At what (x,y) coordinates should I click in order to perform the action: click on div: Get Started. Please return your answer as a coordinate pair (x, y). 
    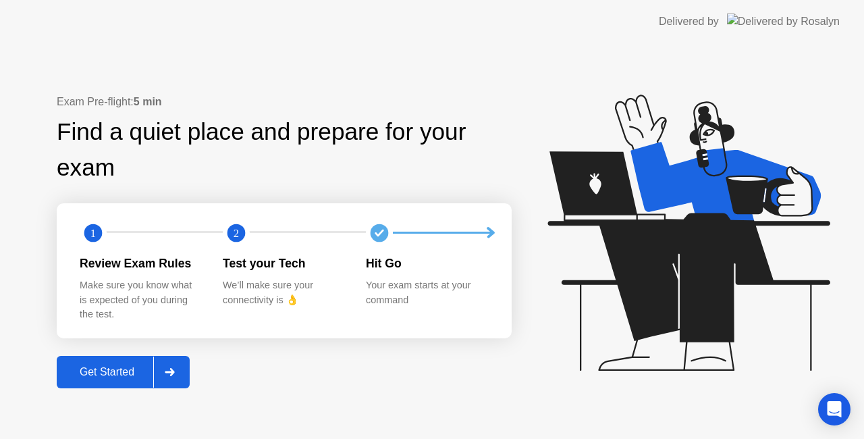
    Looking at the image, I should click on (107, 372).